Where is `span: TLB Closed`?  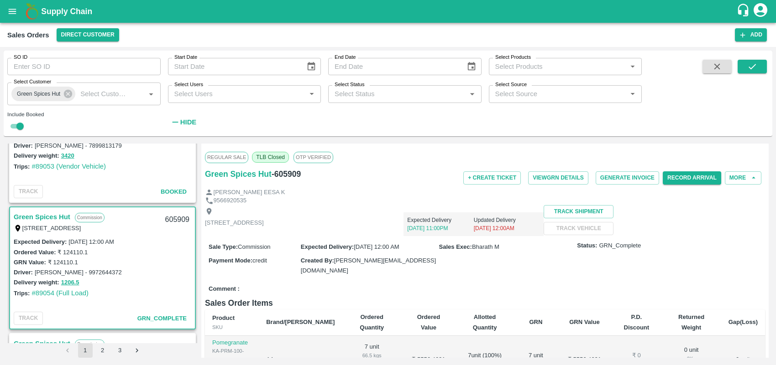 span: TLB Closed is located at coordinates (270, 157).